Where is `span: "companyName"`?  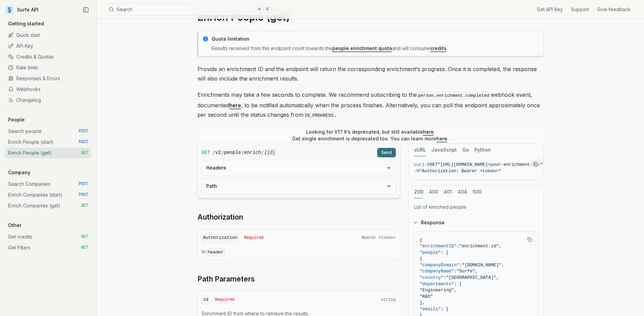 span: "companyName" is located at coordinates (437, 271).